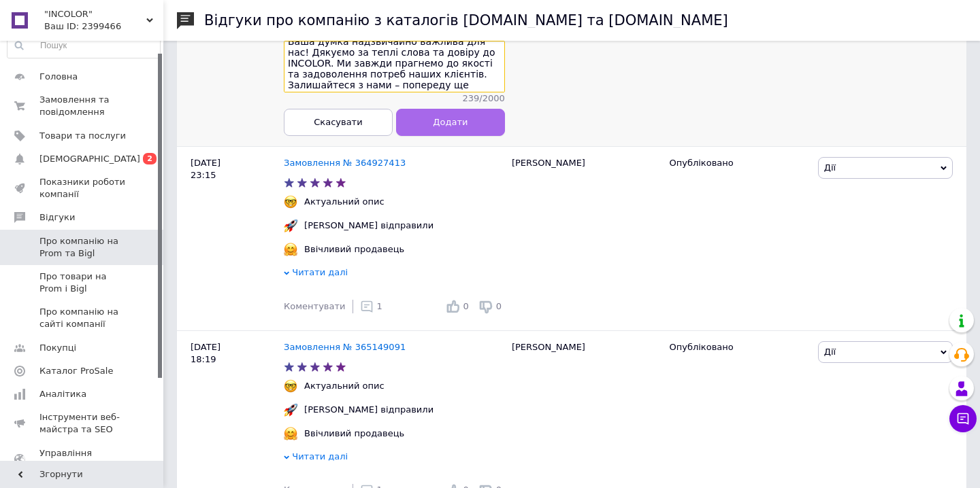 This screenshot has height=488, width=980. Describe the element at coordinates (58, 218) in the screenshot. I see `span: Відгуки` at that location.